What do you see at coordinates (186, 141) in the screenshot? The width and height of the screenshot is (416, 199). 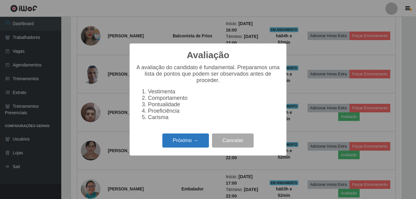 I see `button: Próximo →` at bounding box center [186, 141].